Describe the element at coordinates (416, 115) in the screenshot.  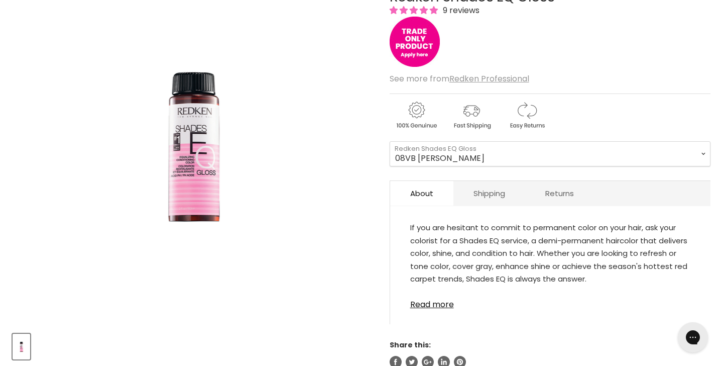
I see `img: genuine.gif` at that location.